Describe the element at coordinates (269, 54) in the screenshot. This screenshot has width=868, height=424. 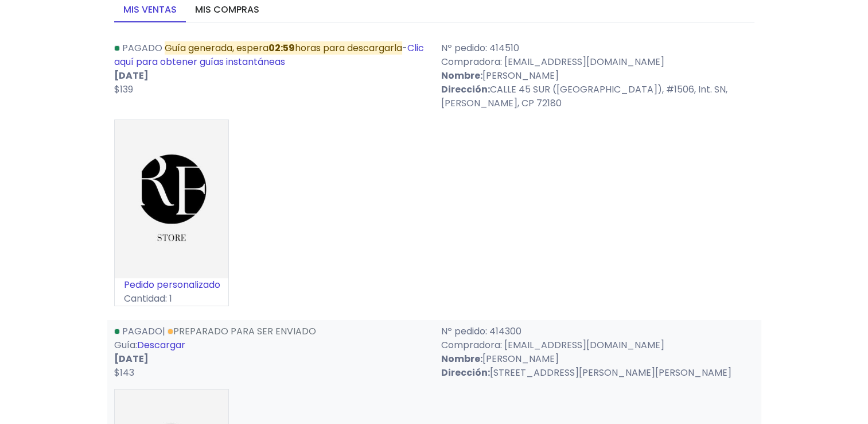
I see `a: Clic aquí para obtener guías instantáneas` at that location.